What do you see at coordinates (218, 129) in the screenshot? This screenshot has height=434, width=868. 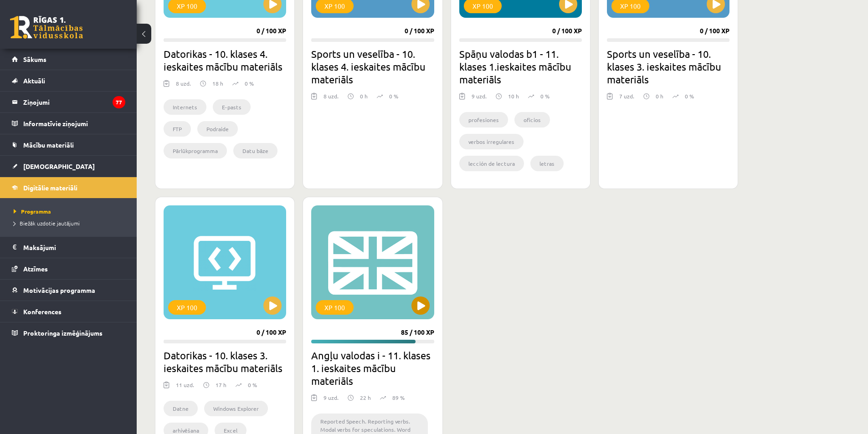 I see `li: Podraide` at bounding box center [218, 129].